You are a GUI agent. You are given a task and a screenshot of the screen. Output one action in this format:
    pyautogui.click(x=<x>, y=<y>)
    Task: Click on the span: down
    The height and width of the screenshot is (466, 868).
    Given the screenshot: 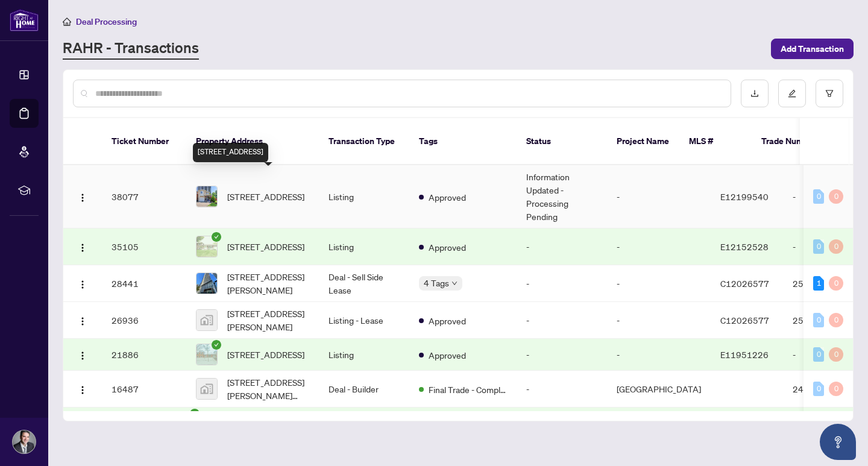 What is the action you would take?
    pyautogui.click(x=454, y=284)
    